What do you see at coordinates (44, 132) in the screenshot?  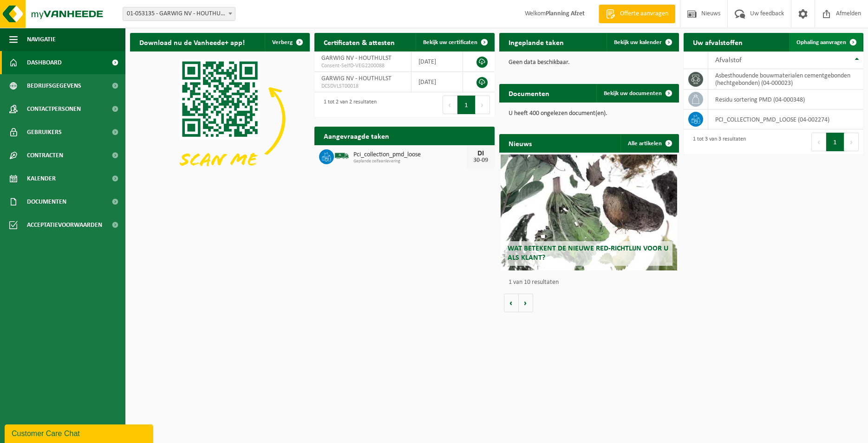 I see `span: Gebruikers` at bounding box center [44, 132].